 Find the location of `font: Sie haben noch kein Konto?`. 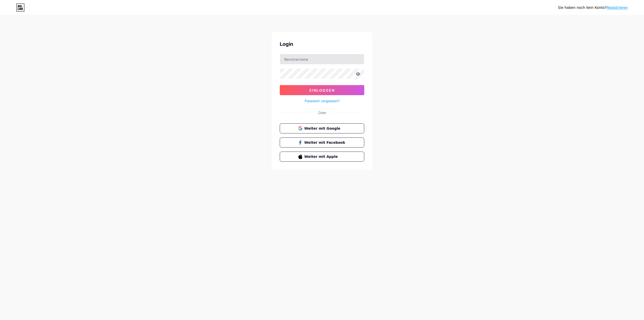

font: Sie haben noch kein Konto? is located at coordinates (582, 8).